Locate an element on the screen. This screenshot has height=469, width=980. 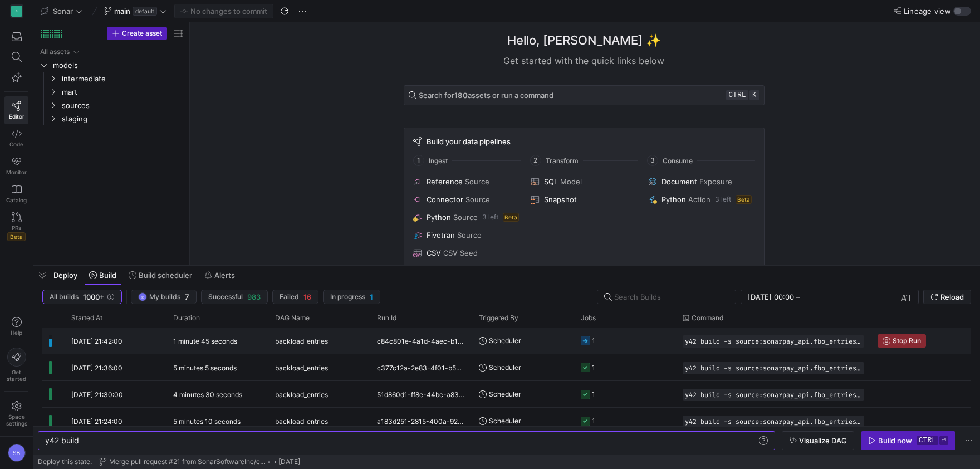
span: 1 is located at coordinates (371, 297).